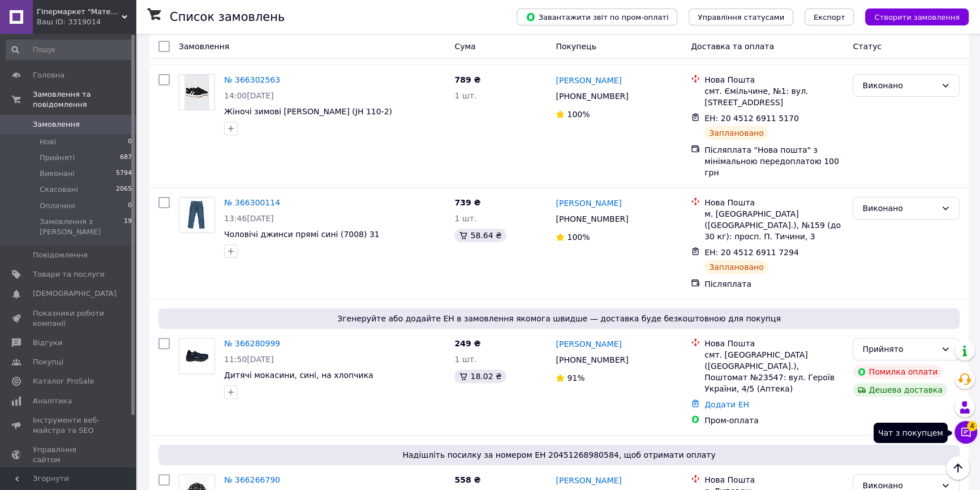 The image size is (980, 490). What do you see at coordinates (48, 343) in the screenshot?
I see `span: Відгуки` at bounding box center [48, 343].